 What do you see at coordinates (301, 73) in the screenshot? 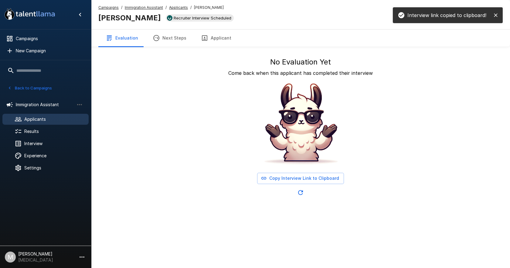
I see `p: Come back when this applicant has completed their interview` at bounding box center [301, 73].